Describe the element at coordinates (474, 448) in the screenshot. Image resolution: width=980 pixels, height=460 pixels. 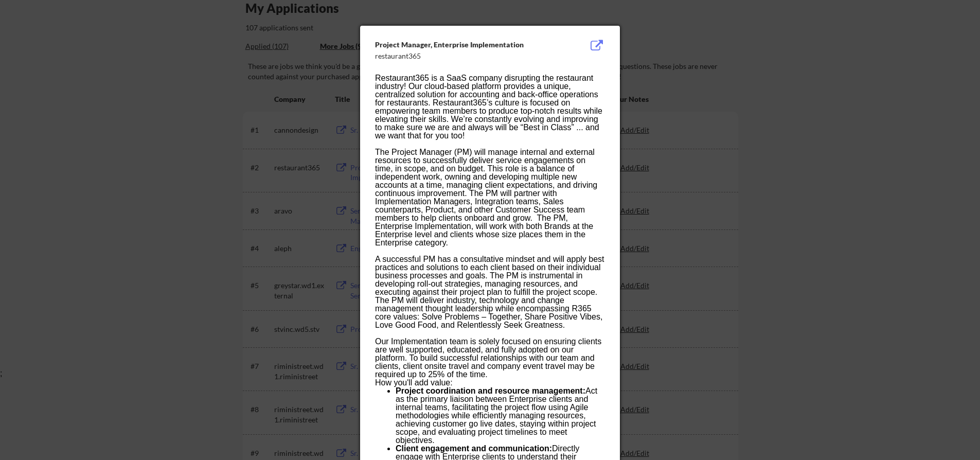
I see `b: Client engagement and communication:` at that location.